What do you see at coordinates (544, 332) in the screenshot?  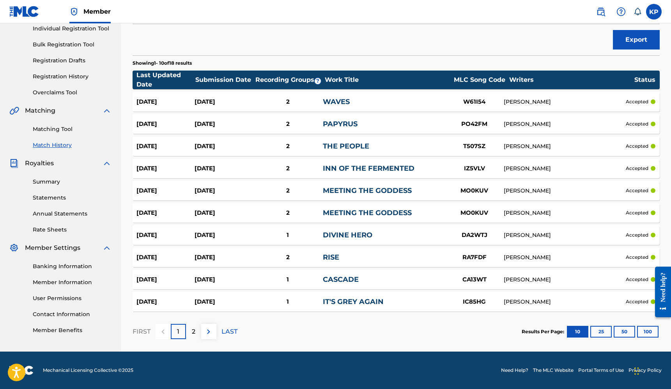 I see `p: Results Per Page:` at bounding box center [544, 332].